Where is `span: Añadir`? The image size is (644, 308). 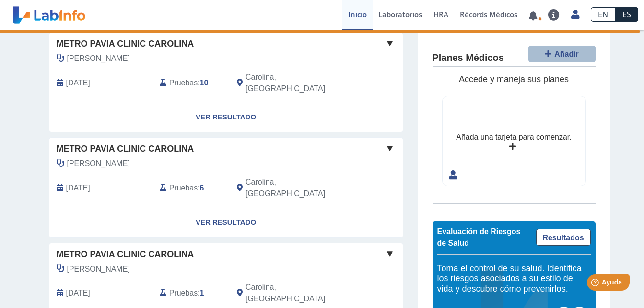
span: Añadir is located at coordinates (566, 54).